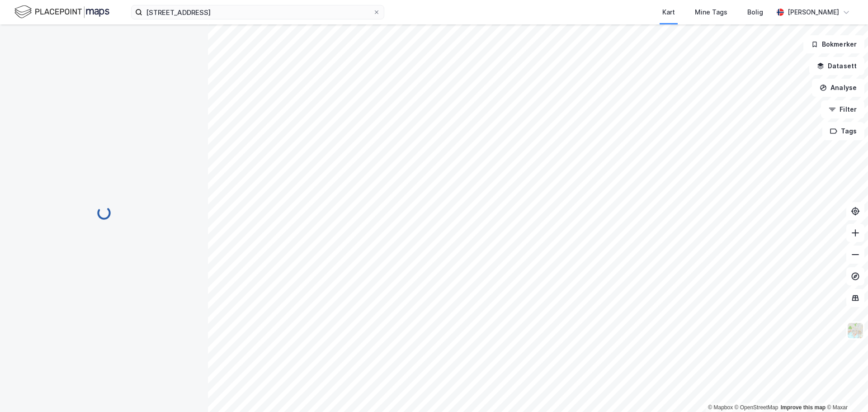  I want to click on img: spinner.a6d8c91a73a9ac5275cf975e30b51cfb.svg, so click(104, 213).